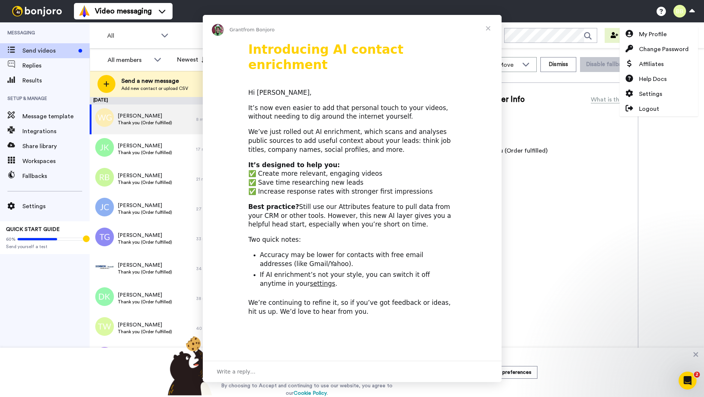 The height and width of the screenshot is (397, 704). I want to click on li: If AI enrichment’s not your style, you can switch it off anytime in your ., so click(358, 280).